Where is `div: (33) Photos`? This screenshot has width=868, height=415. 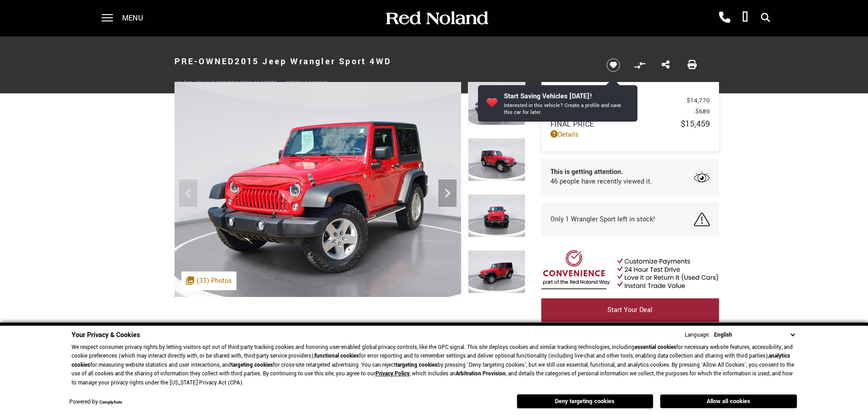 div: (33) Photos is located at coordinates (209, 281).